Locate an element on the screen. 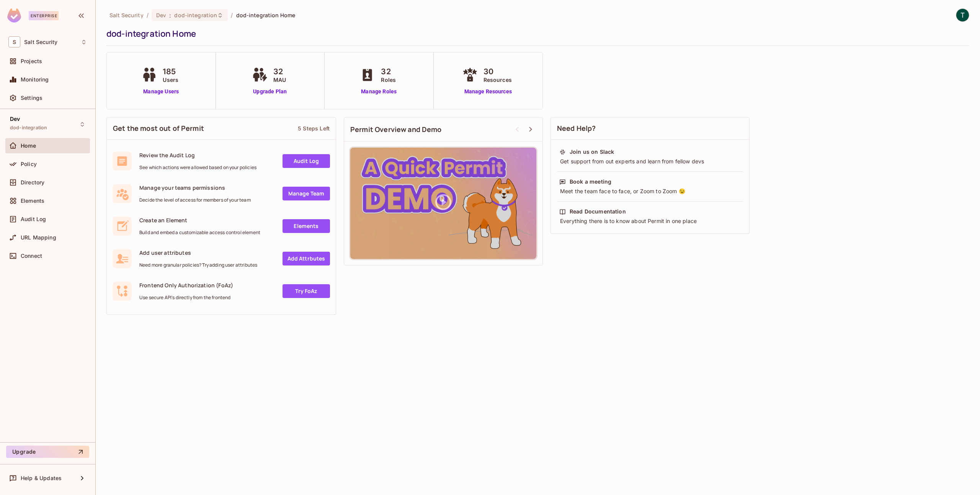 The width and height of the screenshot is (980, 495). span: Audit Log is located at coordinates (33, 219).